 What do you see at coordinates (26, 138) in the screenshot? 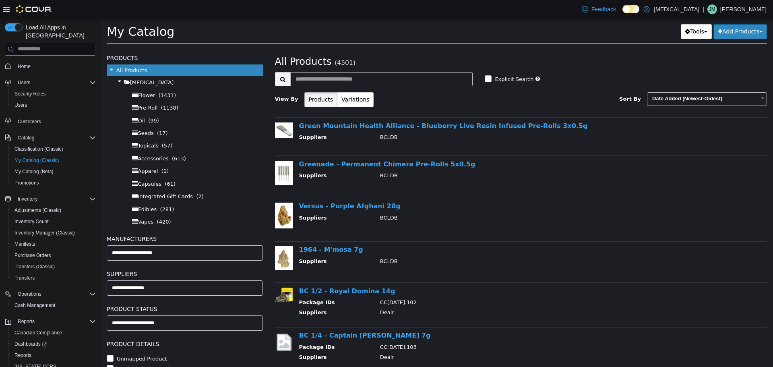
I see `span: Catalog` at bounding box center [26, 138].